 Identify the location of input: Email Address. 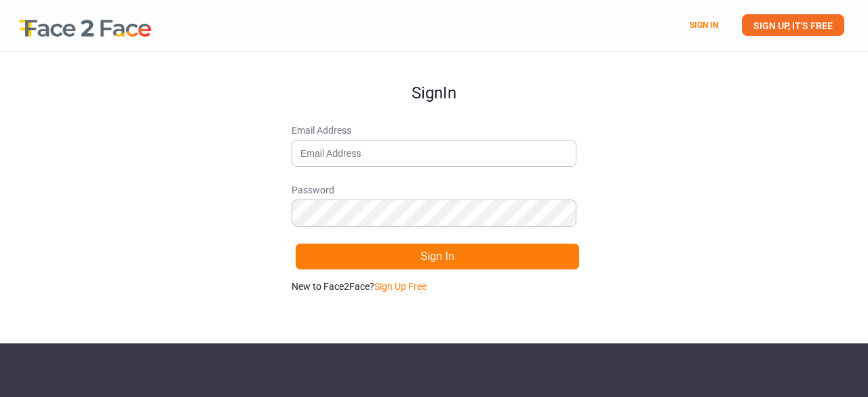
(434, 153).